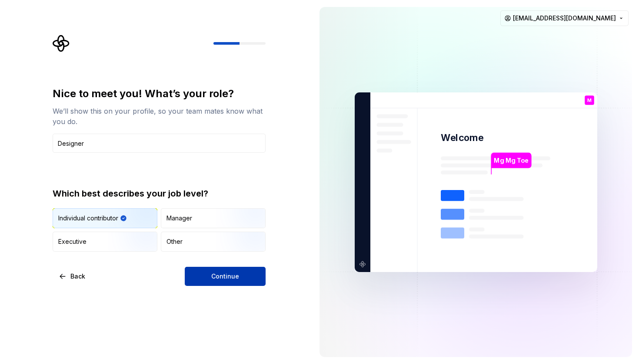 This screenshot has height=364, width=639. I want to click on div: Nice to meet you! What’s your role?, so click(159, 93).